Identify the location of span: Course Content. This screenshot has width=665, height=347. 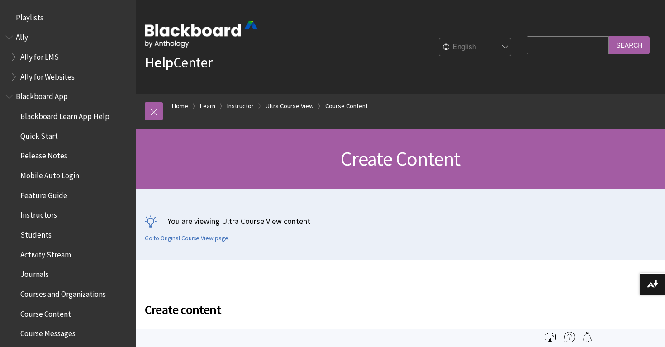
(46, 312).